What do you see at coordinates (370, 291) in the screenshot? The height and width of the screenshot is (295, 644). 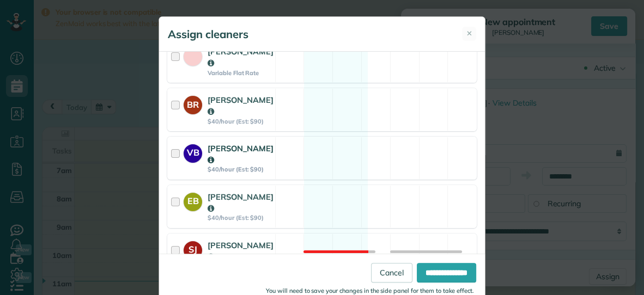 I see `small: You will need to save your changes in the side panel for them to take effect.` at bounding box center [370, 291].